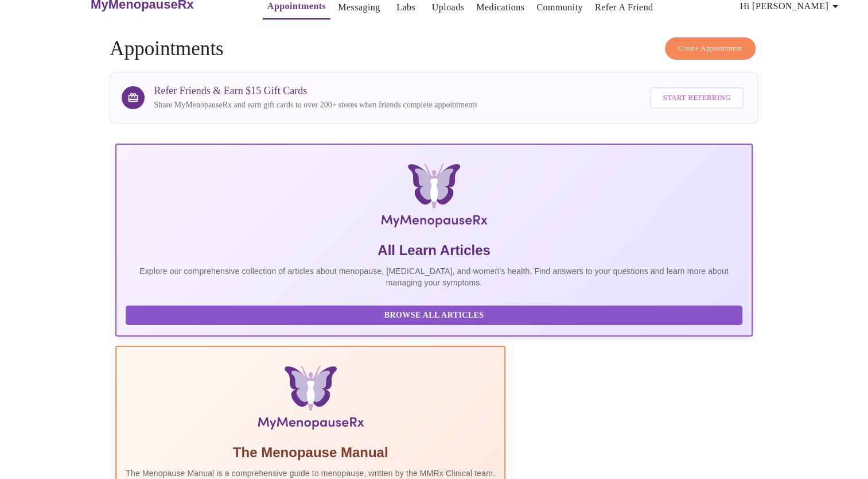  Describe the element at coordinates (434, 315) in the screenshot. I see `button: Browse All Articles` at that location.